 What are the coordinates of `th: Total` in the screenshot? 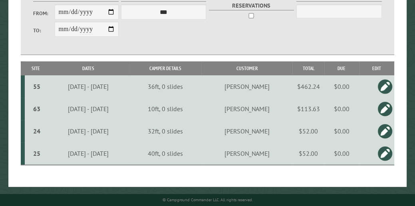 It's located at (308, 68).